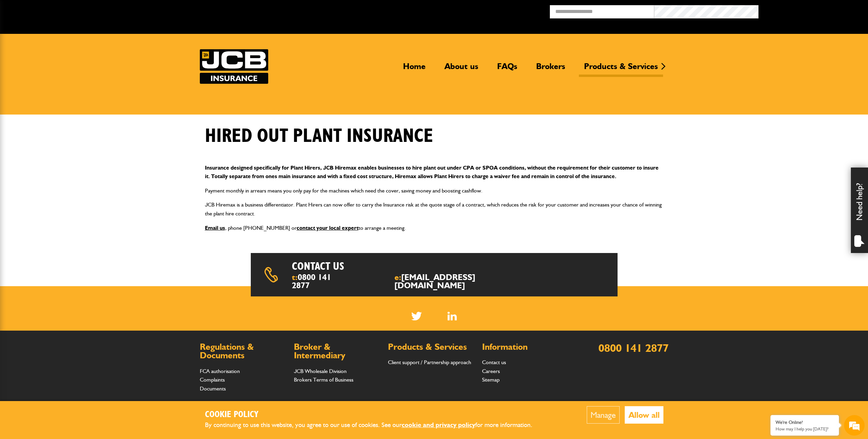 This screenshot has height=439, width=868. I want to click on a: Email us, so click(215, 228).